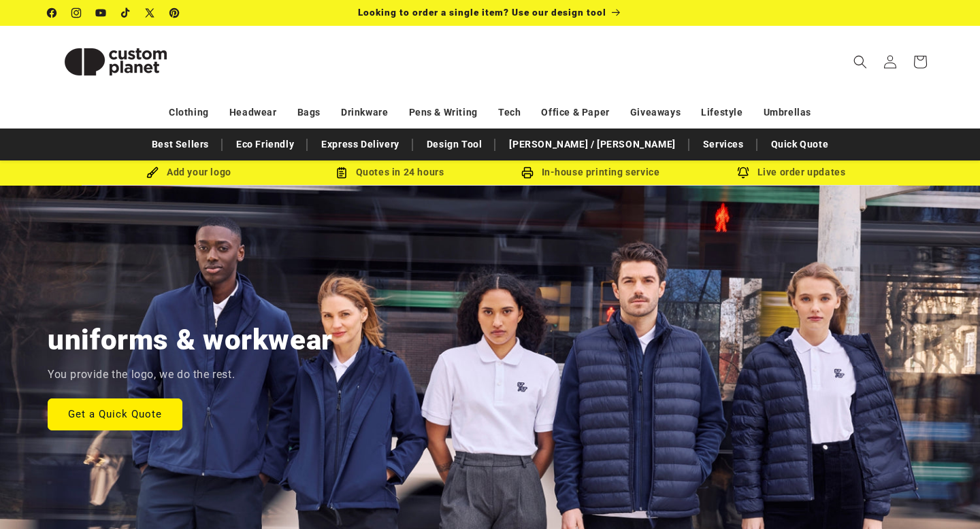 This screenshot has width=980, height=529. What do you see at coordinates (115, 413) in the screenshot?
I see `a: Get a Quick Quote` at bounding box center [115, 413].